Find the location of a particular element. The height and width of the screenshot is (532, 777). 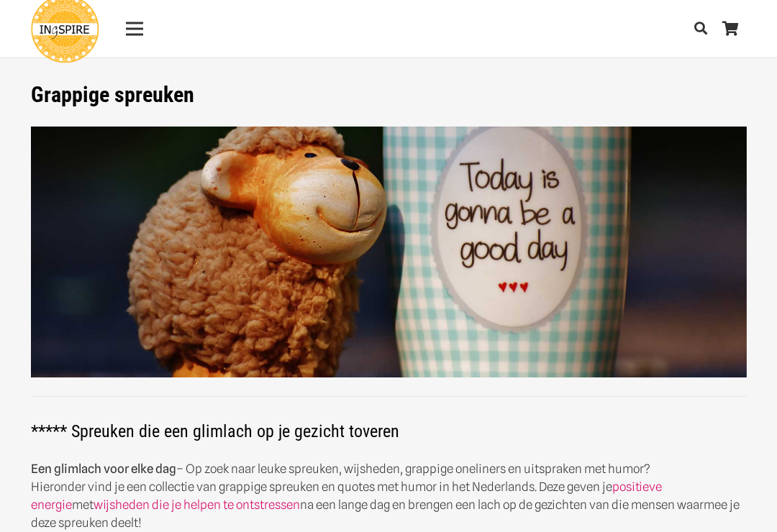

a: Zoeken is located at coordinates (701, 29).